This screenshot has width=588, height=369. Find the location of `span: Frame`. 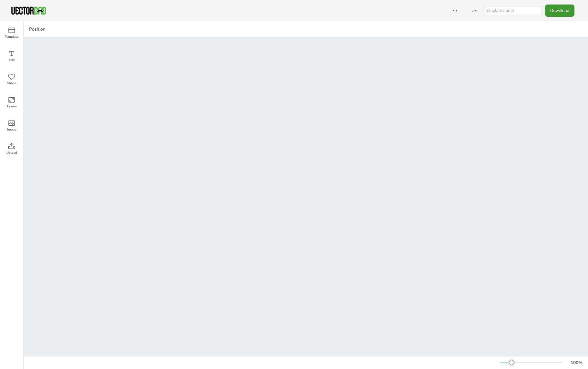

span: Frame is located at coordinates (11, 106).